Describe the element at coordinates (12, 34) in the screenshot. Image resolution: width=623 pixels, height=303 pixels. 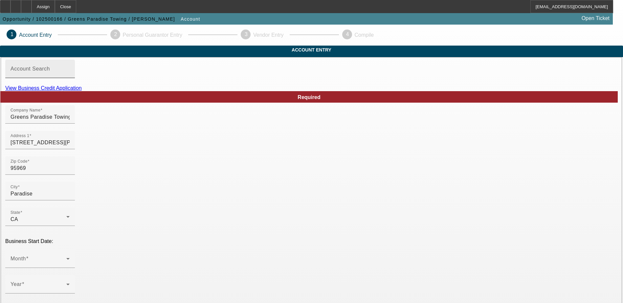
I see `span: 1` at that location.